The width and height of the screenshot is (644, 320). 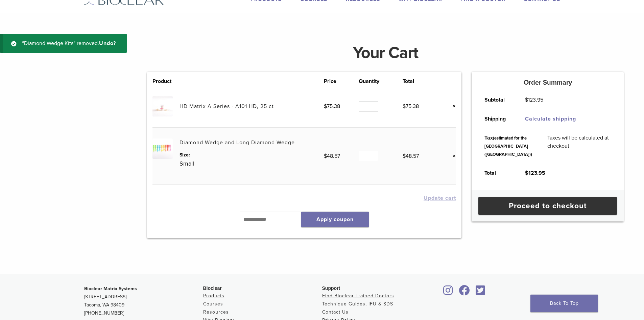 What do you see at coordinates (497, 119) in the screenshot?
I see `th: Shipping` at bounding box center [497, 119].